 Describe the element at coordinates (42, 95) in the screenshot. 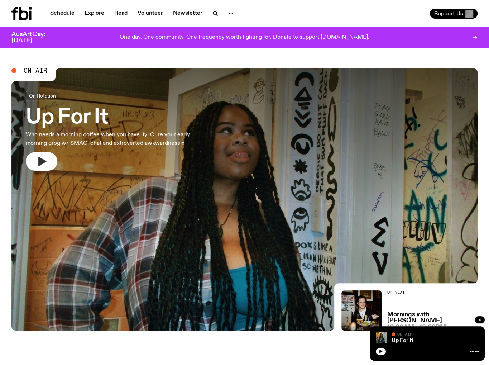

I see `span: On Rotation` at that location.